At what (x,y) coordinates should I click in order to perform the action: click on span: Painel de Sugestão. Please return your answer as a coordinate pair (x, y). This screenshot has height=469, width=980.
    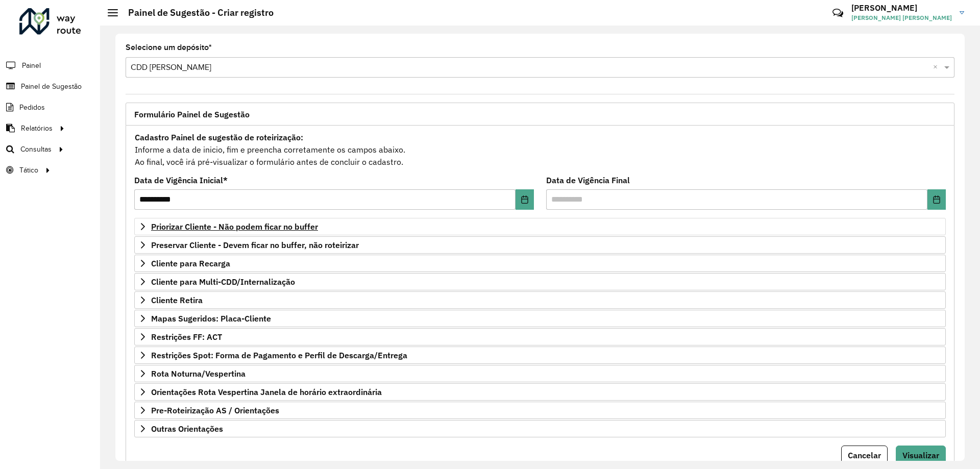
    Looking at the image, I should click on (51, 87).